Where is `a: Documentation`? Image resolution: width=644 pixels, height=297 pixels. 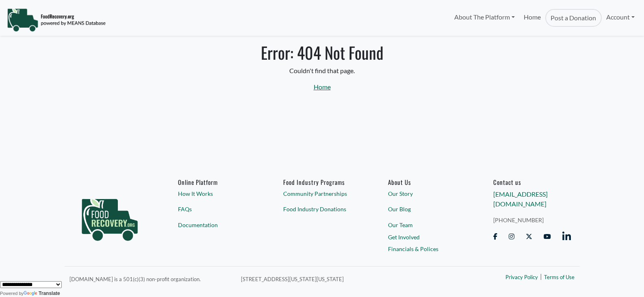 a: Documentation is located at coordinates (217, 225).